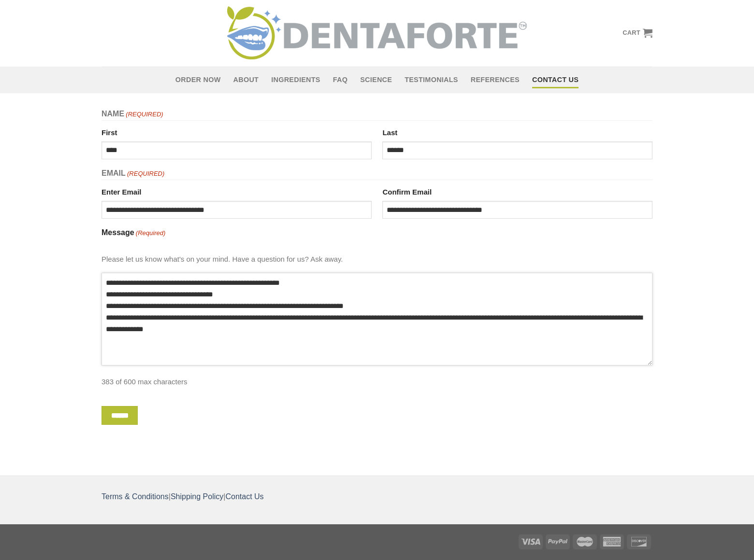 The image size is (754, 560). What do you see at coordinates (376, 79) in the screenshot?
I see `a: Science` at bounding box center [376, 79].